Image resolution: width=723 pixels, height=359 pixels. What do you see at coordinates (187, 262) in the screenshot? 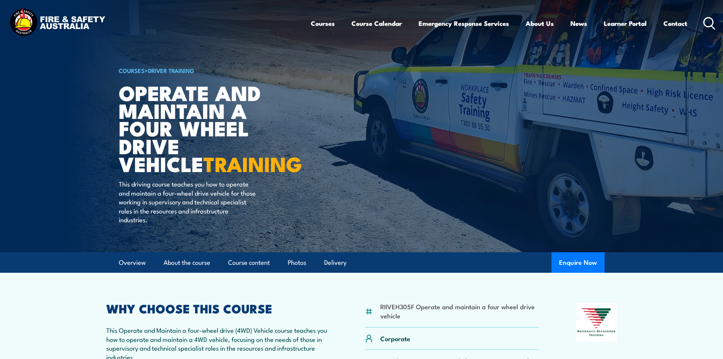
I see `a: About the course` at bounding box center [187, 262].